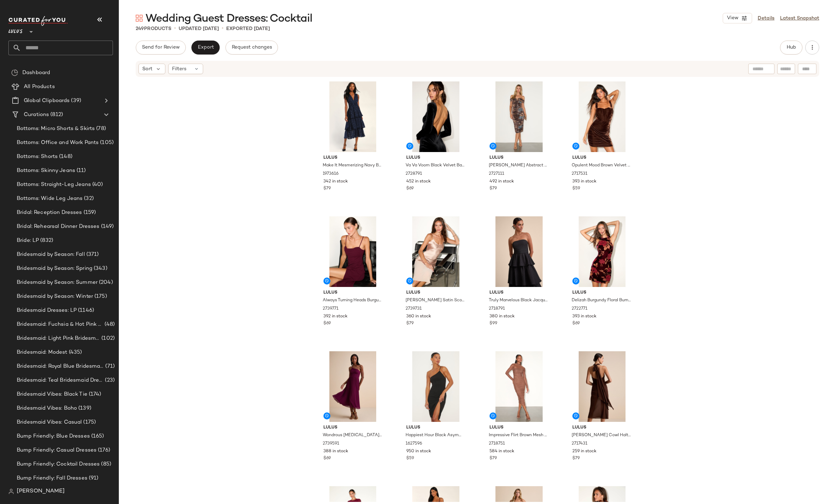  What do you see at coordinates (602, 117) in the screenshot?
I see `img: 2717531_01_hero_2025-09-05.jpg` at bounding box center [602, 117].